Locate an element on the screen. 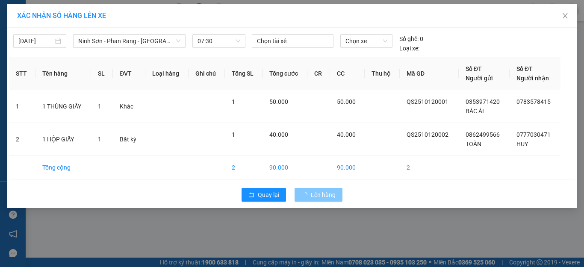 The image size is (584, 267). span: QS2510120002 is located at coordinates (428, 135).